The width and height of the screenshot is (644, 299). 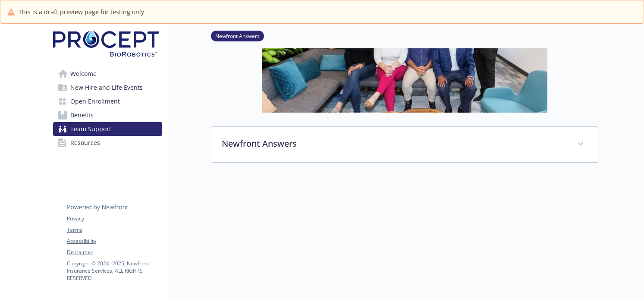 What do you see at coordinates (114, 253) in the screenshot?
I see `a: Disclaimer` at bounding box center [114, 253].